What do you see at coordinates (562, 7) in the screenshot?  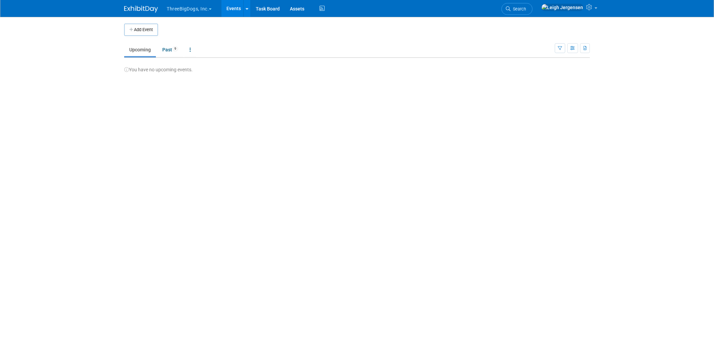 I see `img: Leigh Jergensen` at bounding box center [562, 7].